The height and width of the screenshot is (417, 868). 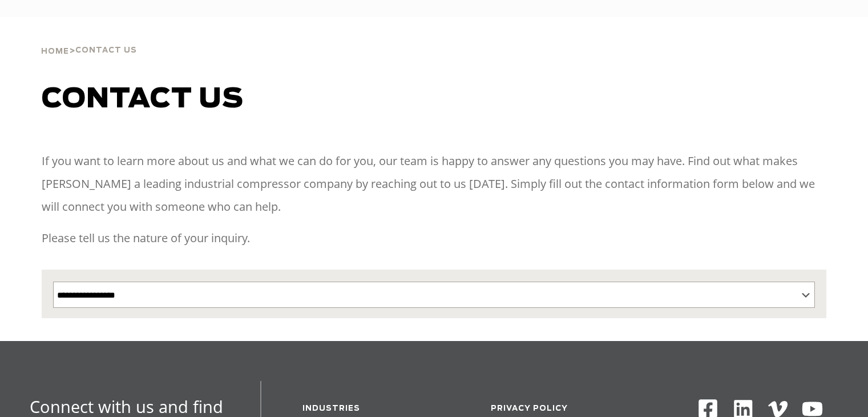 What do you see at coordinates (529, 408) in the screenshot?
I see `a: Privacy Policy` at bounding box center [529, 408].